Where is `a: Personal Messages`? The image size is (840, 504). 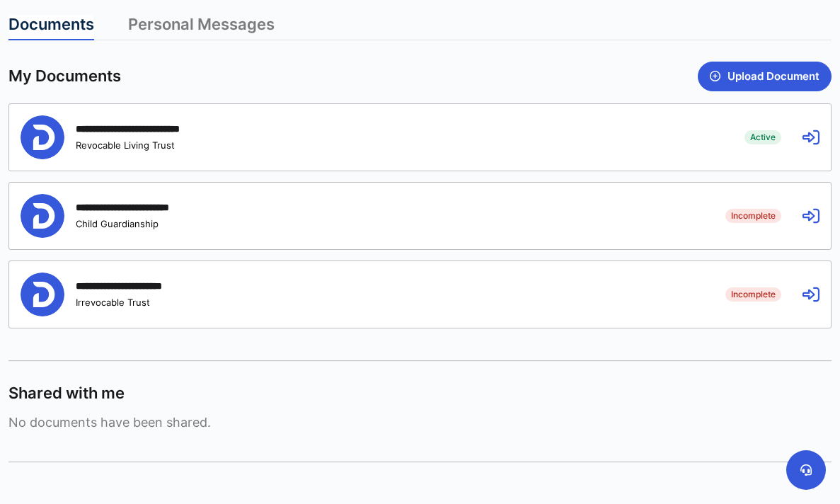 a: Personal Messages is located at coordinates (201, 28).